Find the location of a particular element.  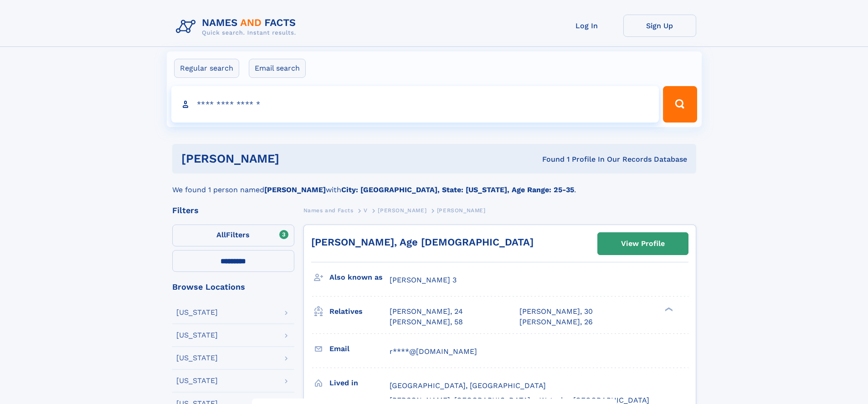

input: search input is located at coordinates (415, 105).